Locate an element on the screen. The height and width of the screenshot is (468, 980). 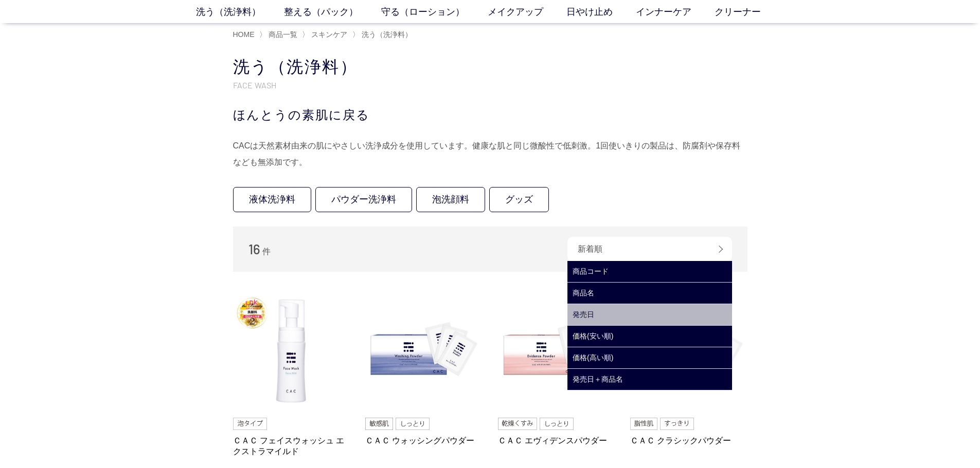
a: インナーケア is located at coordinates (675, 12).